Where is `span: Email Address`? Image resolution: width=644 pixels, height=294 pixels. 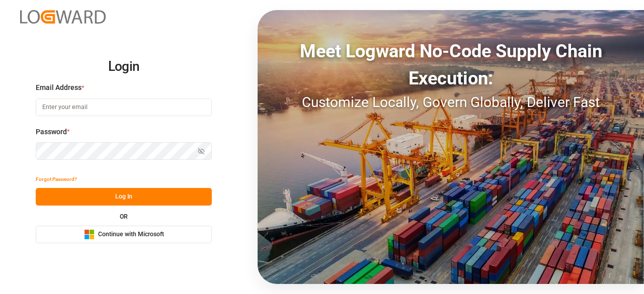
span: Email Address is located at coordinates (59, 87).